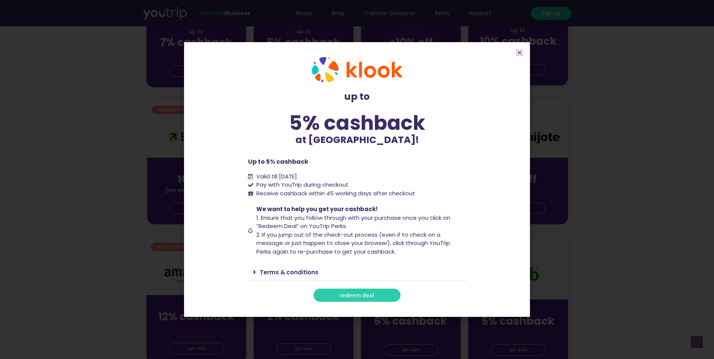 Image resolution: width=714 pixels, height=359 pixels. I want to click on span: 1. Ensure that you follow through with your purchase once you click on “Redeem Deal” on YouTrip P..., so click(353, 222).